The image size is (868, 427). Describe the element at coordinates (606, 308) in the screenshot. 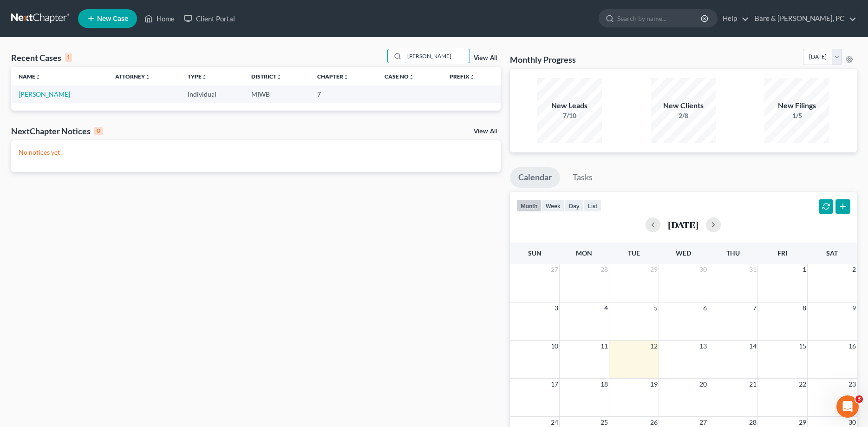

I see `span: 4` at that location.